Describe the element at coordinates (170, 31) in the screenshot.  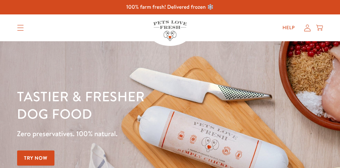
I see `img: Pets Love Fresh` at that location.